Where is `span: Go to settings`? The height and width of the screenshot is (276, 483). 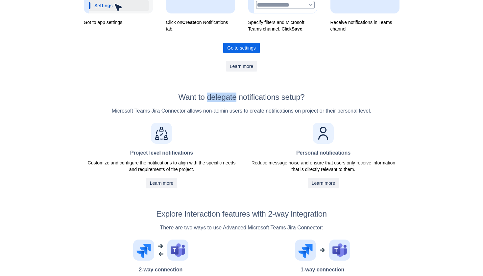
span: Go to settings is located at coordinates (241, 48).